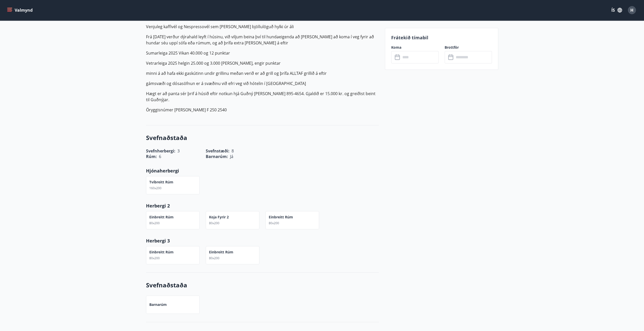 The height and width of the screenshot is (331, 644). I want to click on p: Frátekið tímabil, so click(442, 37).